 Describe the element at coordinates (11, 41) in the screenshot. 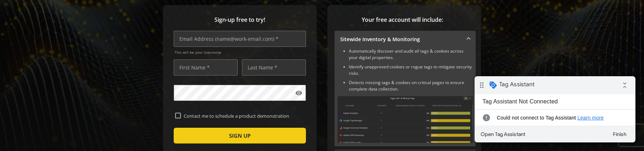

I see `i: error` at that location.